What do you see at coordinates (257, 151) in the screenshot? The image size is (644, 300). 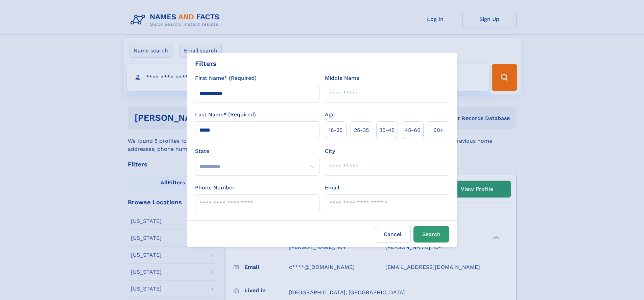 I see `label: State` at bounding box center [257, 151].